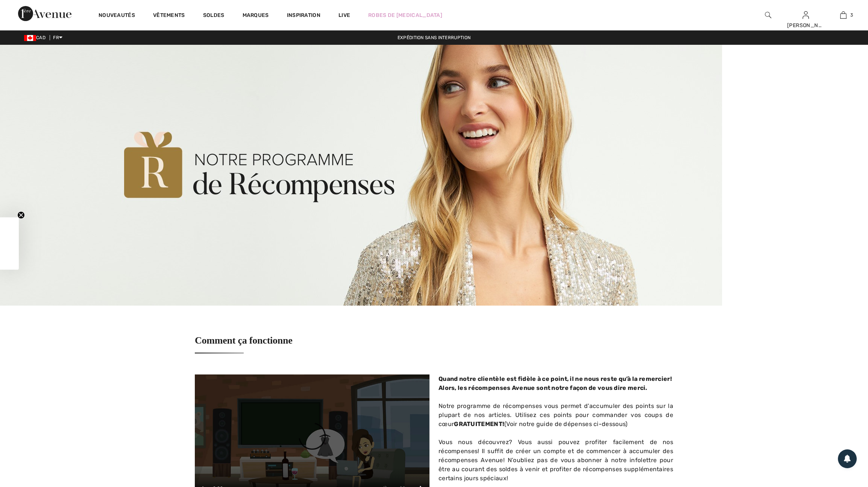 Image resolution: width=868 pixels, height=487 pixels. Describe the element at coordinates (768, 15) in the screenshot. I see `img: recherche` at that location.